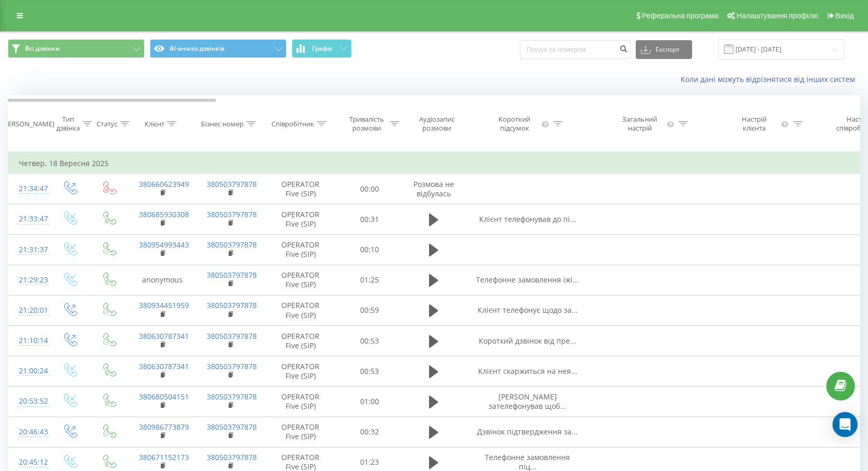  I want to click on span: Налаштування профілю, so click(777, 16).